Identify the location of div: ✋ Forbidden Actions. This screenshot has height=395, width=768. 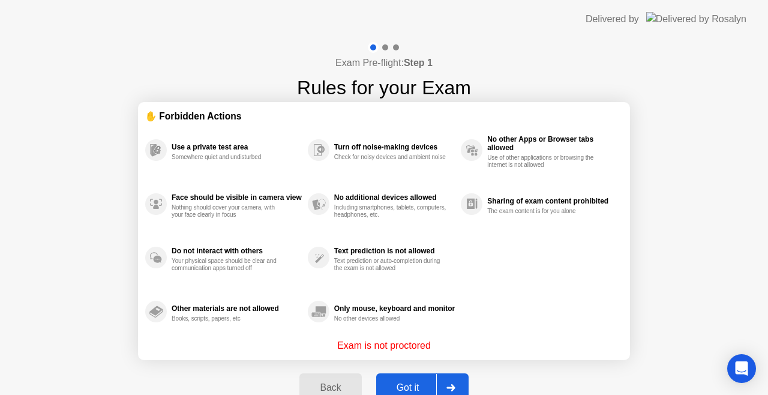
(384, 116).